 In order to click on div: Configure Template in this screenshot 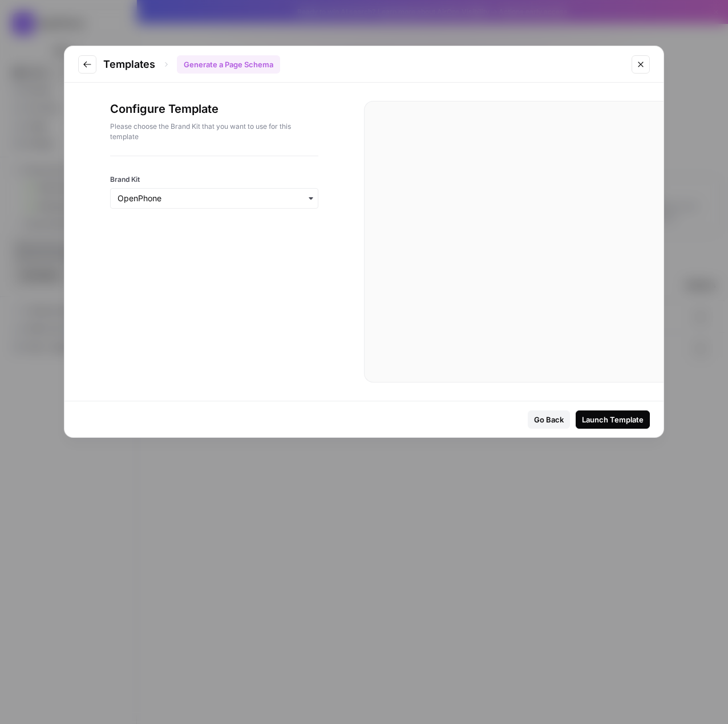, I will do `click(214, 129)`.